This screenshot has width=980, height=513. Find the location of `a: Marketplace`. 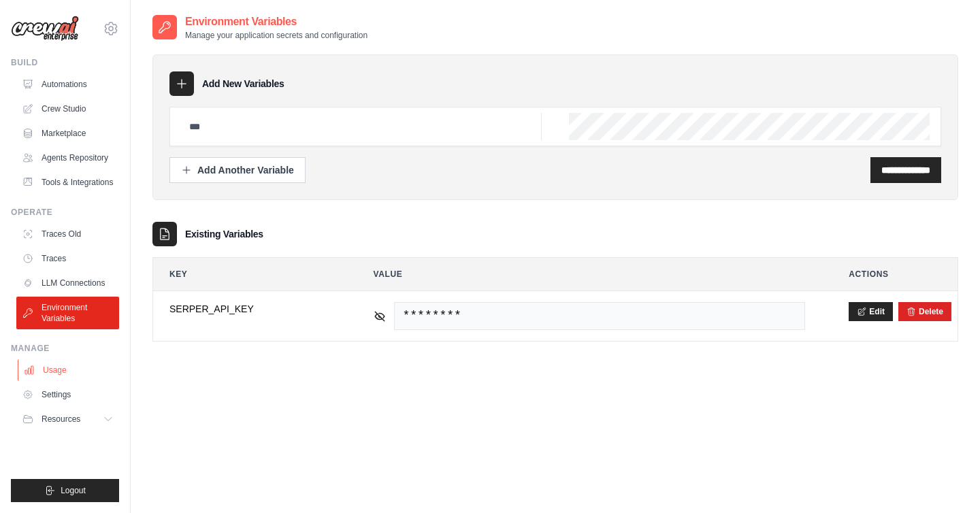

a: Marketplace is located at coordinates (67, 134).